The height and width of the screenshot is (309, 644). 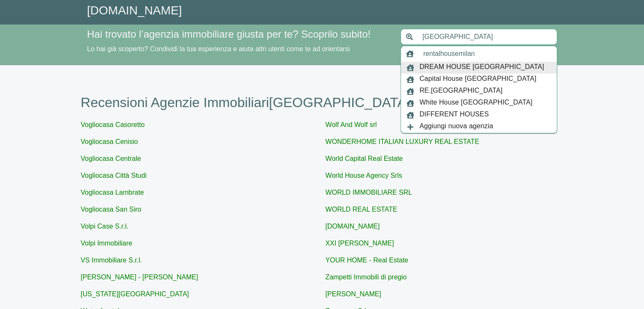 I want to click on a: WORLD IMMOBILIARE SRL, so click(x=369, y=192).